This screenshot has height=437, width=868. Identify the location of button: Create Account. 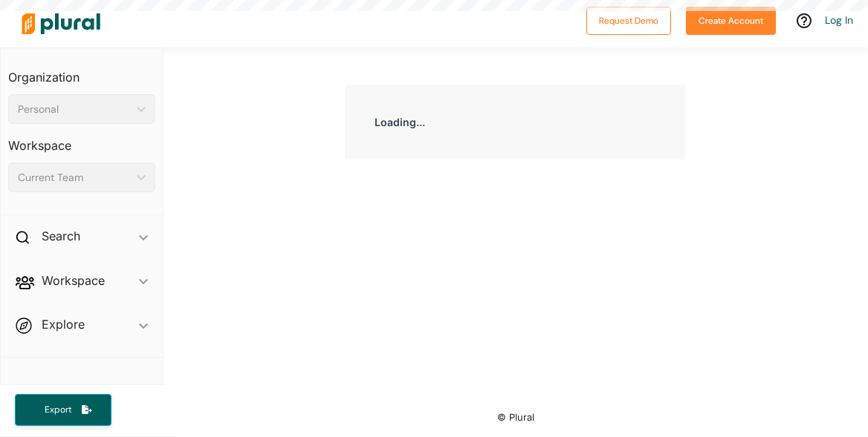
(731, 21).